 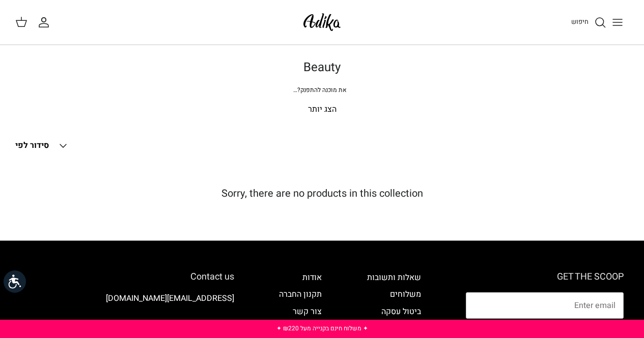 I want to click on button: סידור לפי, so click(x=43, y=146).